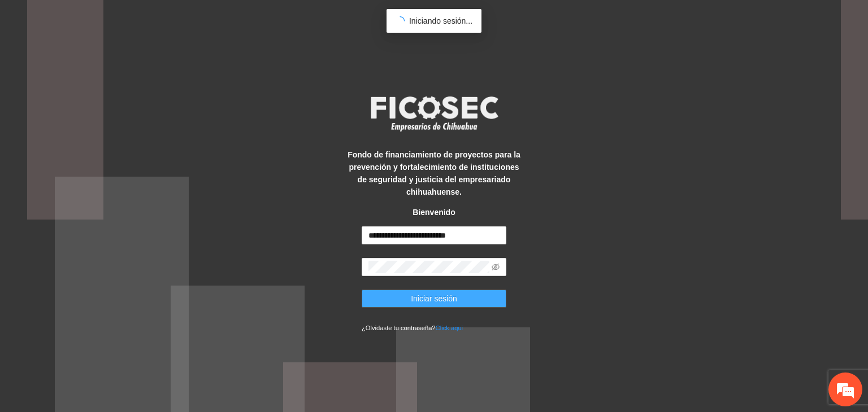  Describe the element at coordinates (450, 328) in the screenshot. I see `a: Click aqui` at that location.